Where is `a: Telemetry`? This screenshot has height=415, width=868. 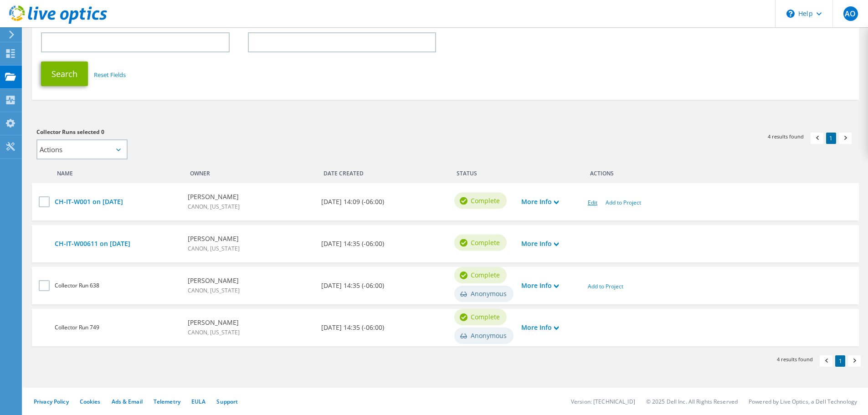
a: Telemetry is located at coordinates (167, 401).